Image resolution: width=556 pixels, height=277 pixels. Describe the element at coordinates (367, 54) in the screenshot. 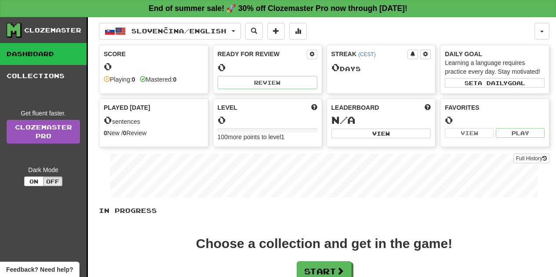

I see `a: (CEST)` at that location.